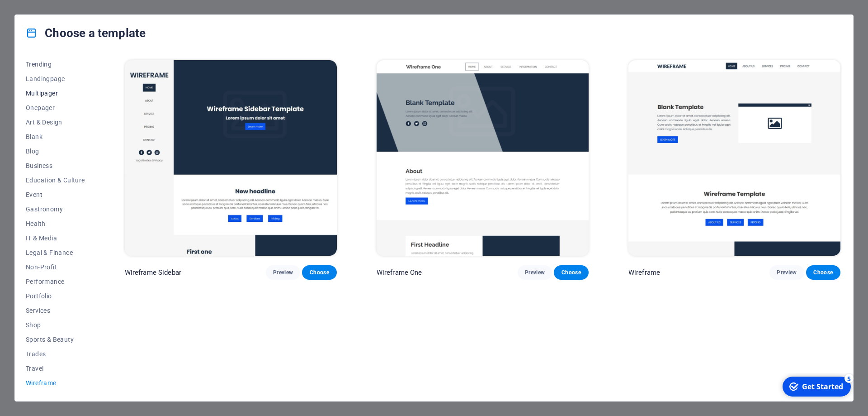 The image size is (868, 416). Describe the element at coordinates (55, 93) in the screenshot. I see `button: Multipager` at that location.